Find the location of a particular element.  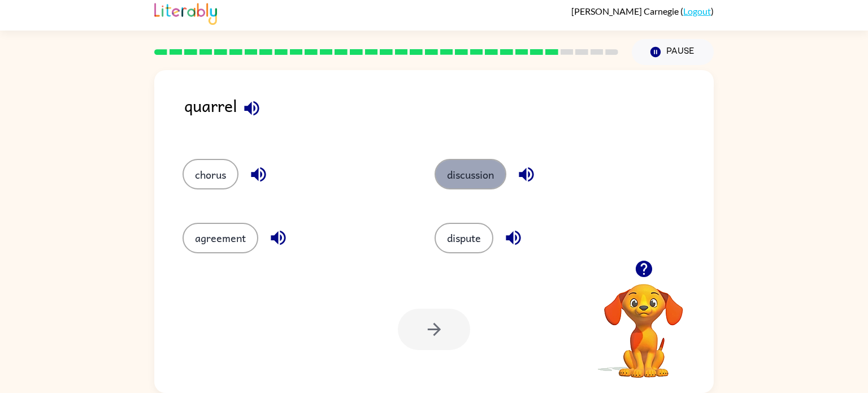

button: chorus is located at coordinates (210, 174).